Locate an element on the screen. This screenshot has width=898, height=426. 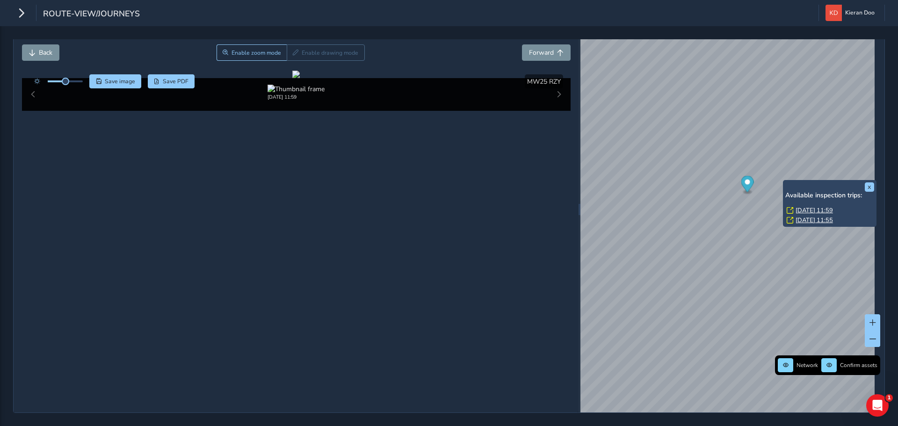
h6: Available inspection trips: is located at coordinates (830, 196).